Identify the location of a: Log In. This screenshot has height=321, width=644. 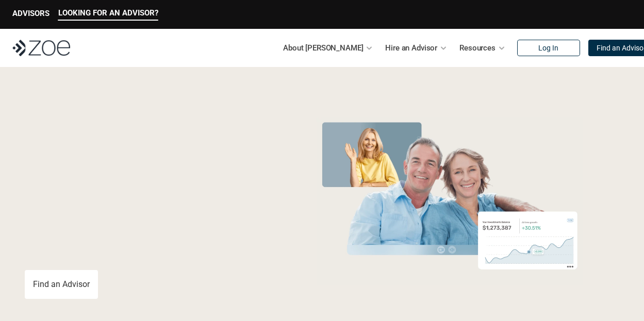
(549, 48).